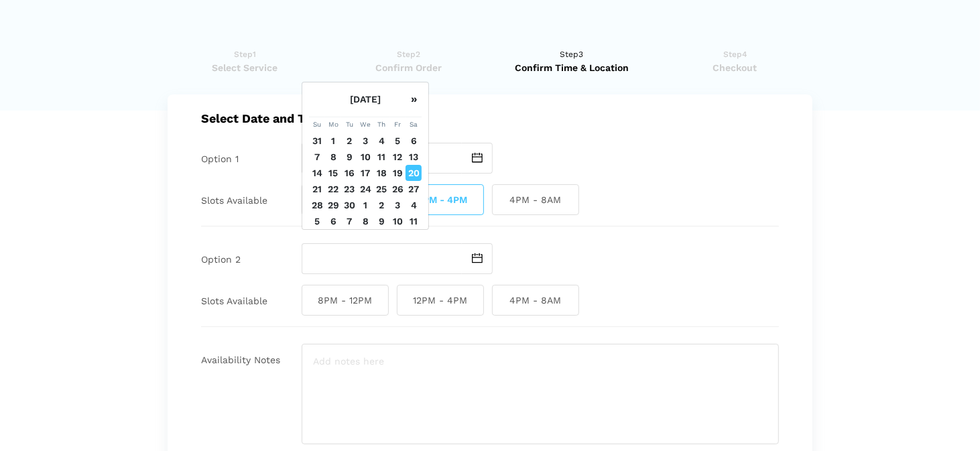  Describe the element at coordinates (317, 189) in the screenshot. I see `td: 21` at that location.